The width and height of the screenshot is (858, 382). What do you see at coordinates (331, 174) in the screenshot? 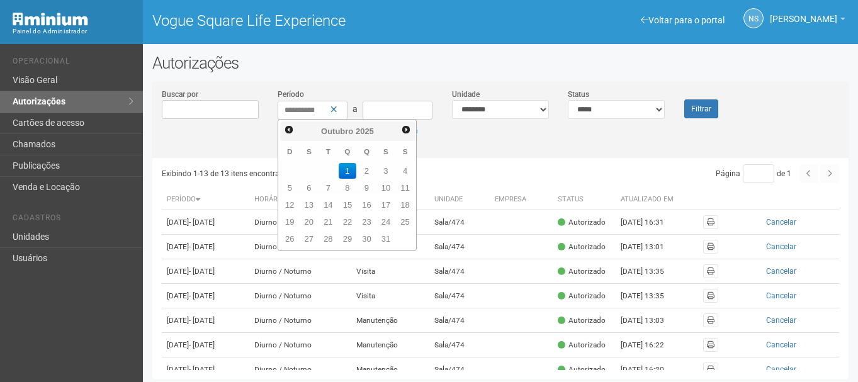
I see `div: Exibindo 1-13 de 13 itens encontrados` at bounding box center [331, 174].